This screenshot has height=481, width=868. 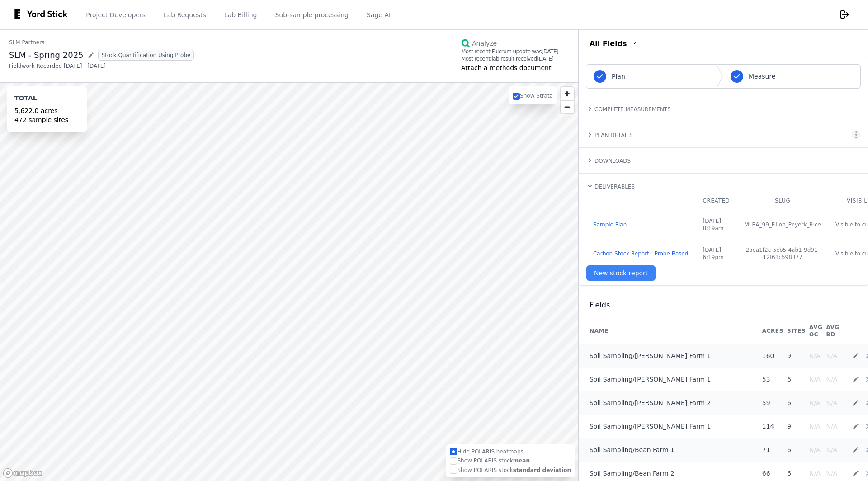 I want to click on div: Total, so click(x=47, y=100).